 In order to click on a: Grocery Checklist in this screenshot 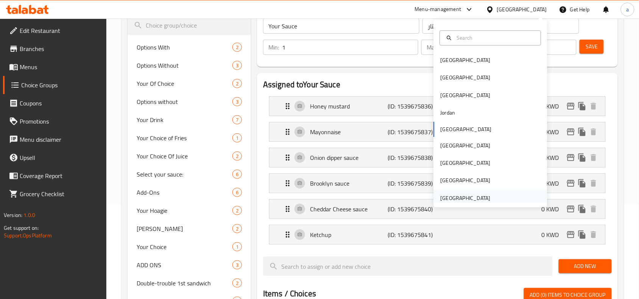, I will do `click(55, 194)`.